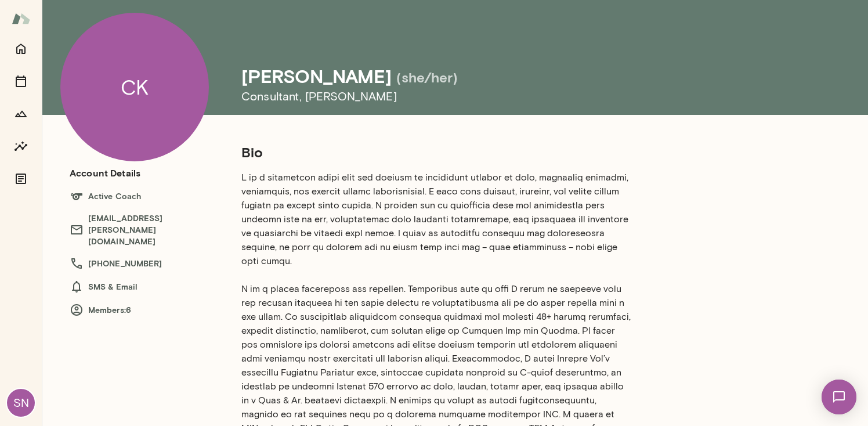 This screenshot has height=426, width=868. Describe the element at coordinates (144, 309) in the screenshot. I see `h6: Members: 6` at that location.